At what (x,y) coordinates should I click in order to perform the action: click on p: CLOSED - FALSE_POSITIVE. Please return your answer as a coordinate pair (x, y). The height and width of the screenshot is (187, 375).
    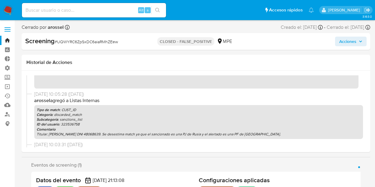
    Looking at the image, I should click on (186, 41).